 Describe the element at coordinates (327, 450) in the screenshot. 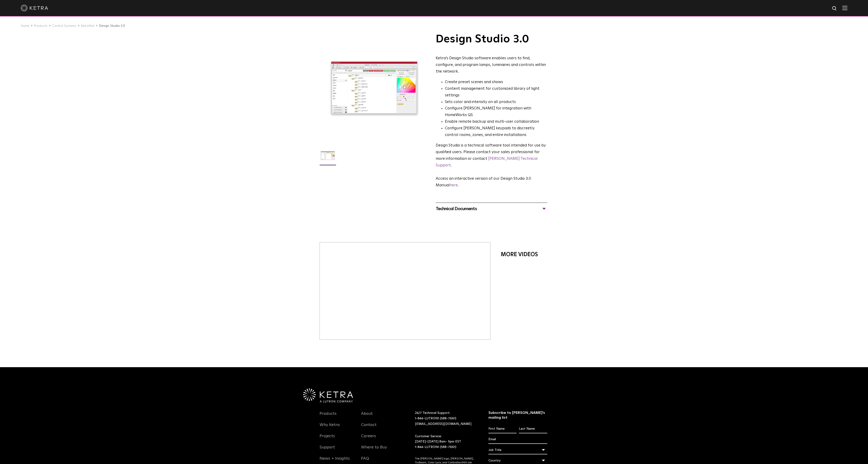

I see `a: Support` at that location.